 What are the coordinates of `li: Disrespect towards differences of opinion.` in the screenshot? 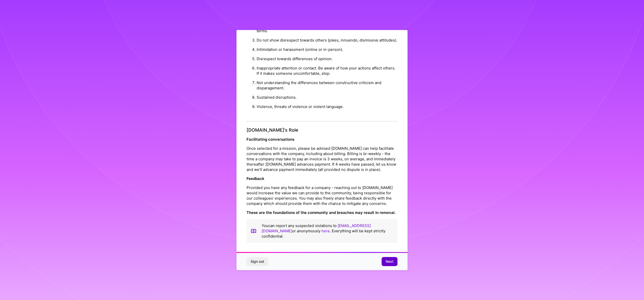 It's located at (327, 59).